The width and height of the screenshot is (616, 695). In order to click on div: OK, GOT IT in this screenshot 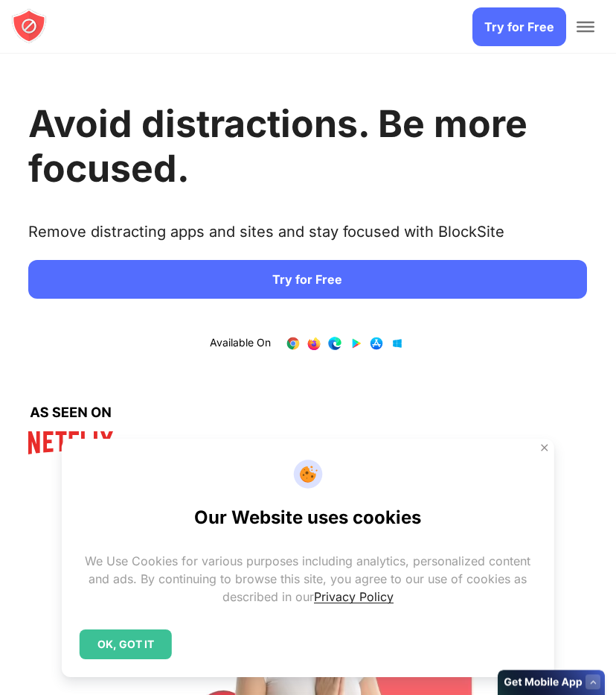, I will do `click(126, 644)`.